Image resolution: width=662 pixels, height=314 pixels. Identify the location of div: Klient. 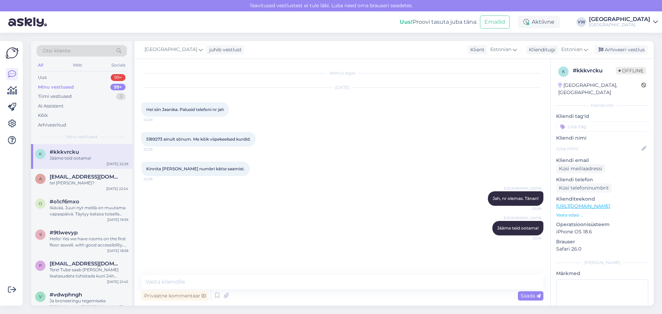
(475, 50).